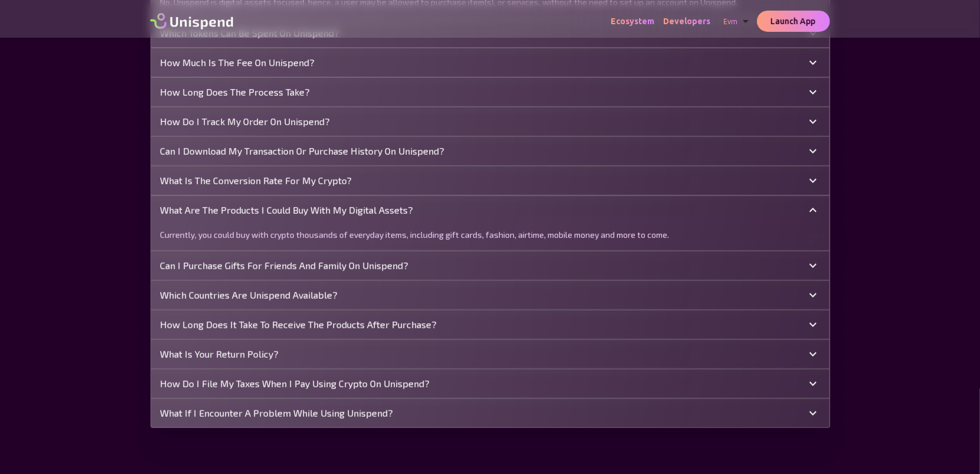 This screenshot has width=980, height=474. What do you see at coordinates (491, 354) in the screenshot?
I see `div: What is your return policy?` at bounding box center [491, 354].